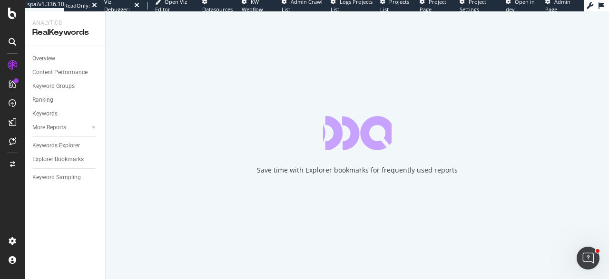 Image resolution: width=609 pixels, height=279 pixels. What do you see at coordinates (357, 170) in the screenshot?
I see `div: Save time with Explorer bookmarks for frequently used reports` at bounding box center [357, 170].